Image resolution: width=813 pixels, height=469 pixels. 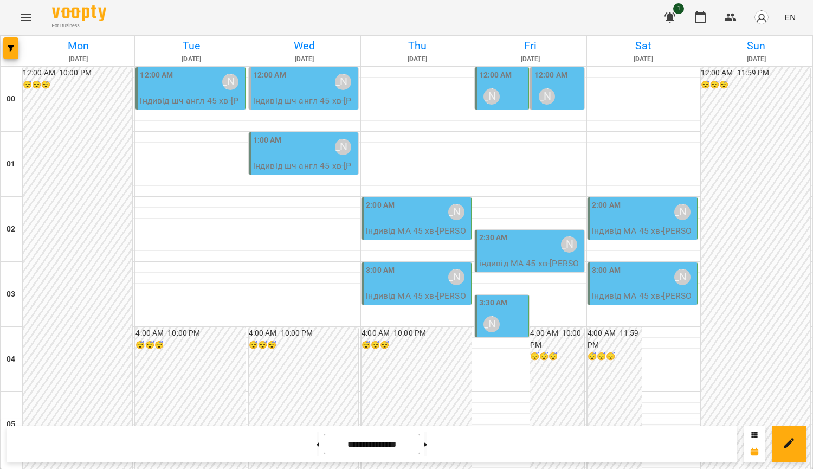 I want to click on h6: Mon, so click(x=78, y=46).